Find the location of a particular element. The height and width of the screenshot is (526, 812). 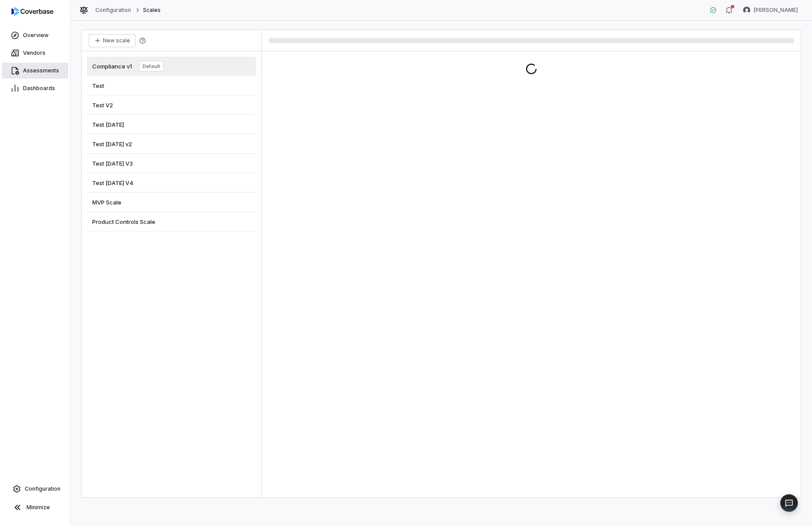

a: Product Controls Scale is located at coordinates (171, 222).